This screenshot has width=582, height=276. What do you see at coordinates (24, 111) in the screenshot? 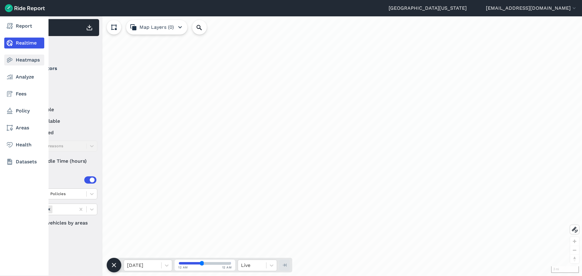
I see `a: Policy` at bounding box center [24, 111].